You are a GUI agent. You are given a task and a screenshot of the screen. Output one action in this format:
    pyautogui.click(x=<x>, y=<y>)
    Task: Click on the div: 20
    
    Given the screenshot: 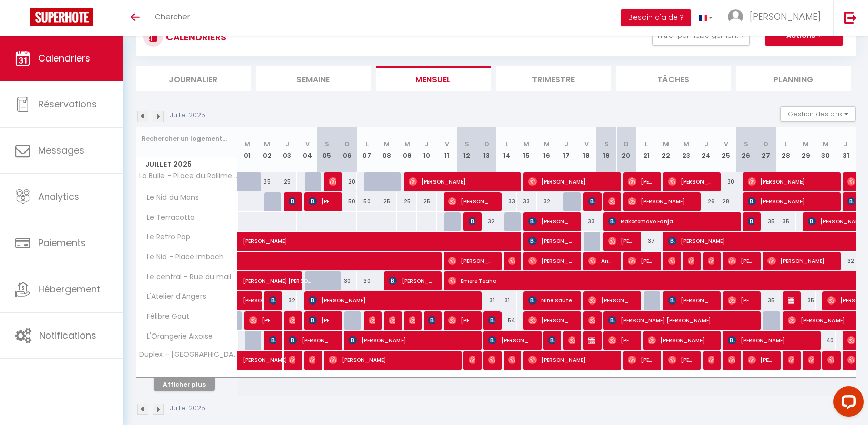 What is the action you would take?
    pyautogui.click(x=347, y=181)
    